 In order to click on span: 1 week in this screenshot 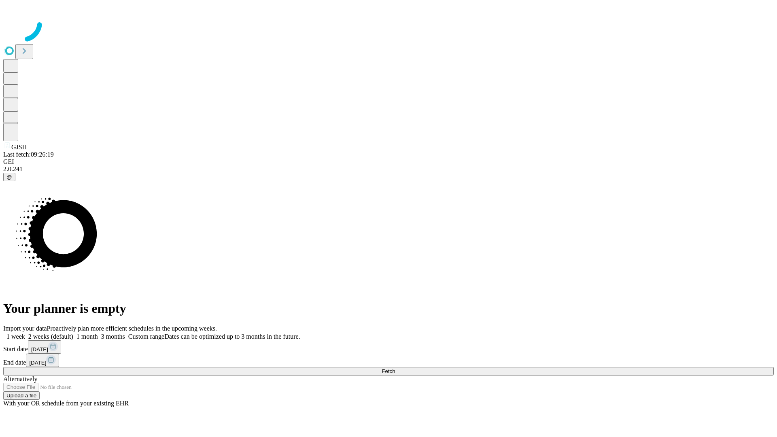, I will do `click(16, 336)`.